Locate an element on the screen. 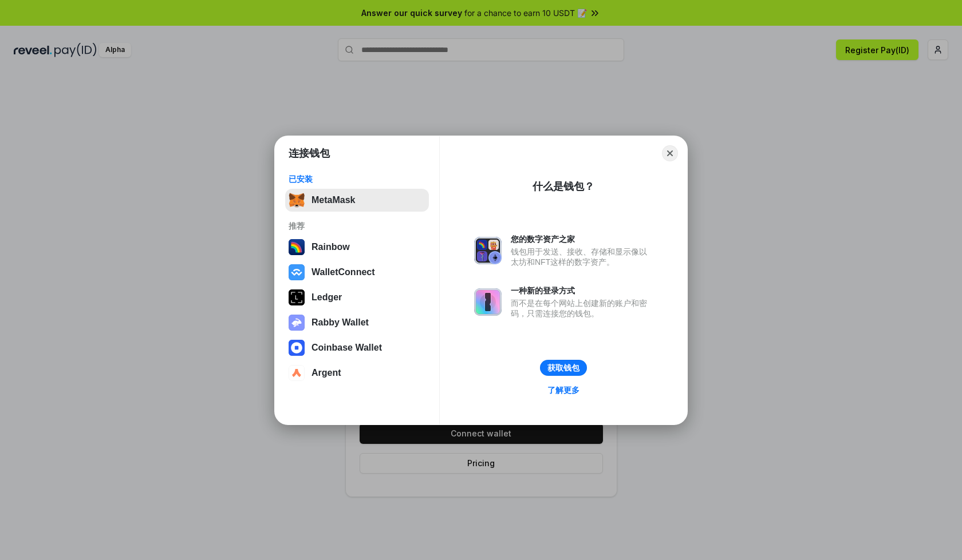 The image size is (962, 560). div: Coinbase Wallet is located at coordinates (347, 348).